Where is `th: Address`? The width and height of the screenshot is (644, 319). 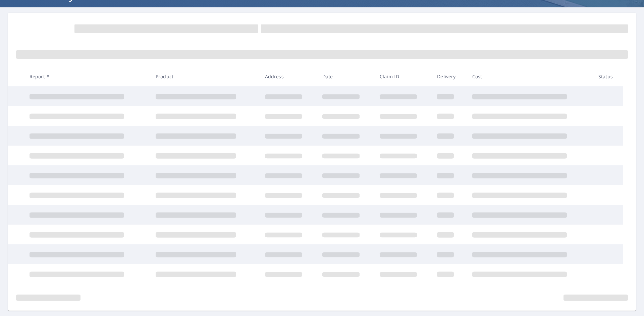 th: Address is located at coordinates (288, 76).